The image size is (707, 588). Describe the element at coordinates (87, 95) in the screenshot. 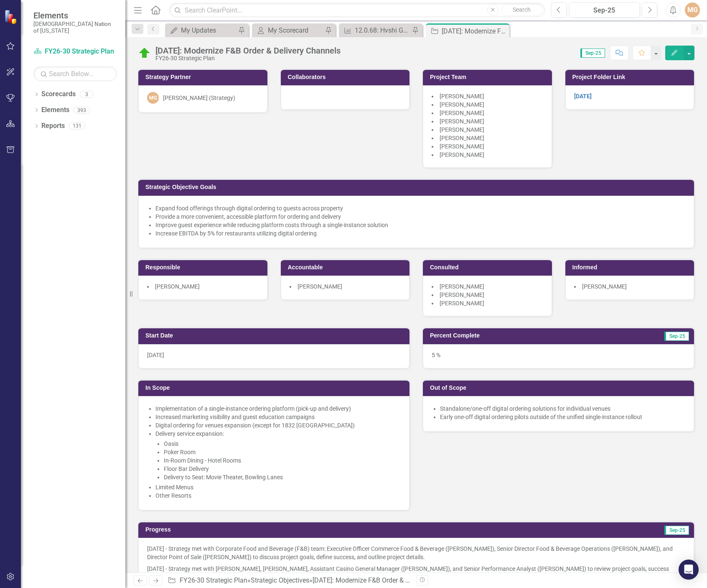

I see `div: 3` at that location.